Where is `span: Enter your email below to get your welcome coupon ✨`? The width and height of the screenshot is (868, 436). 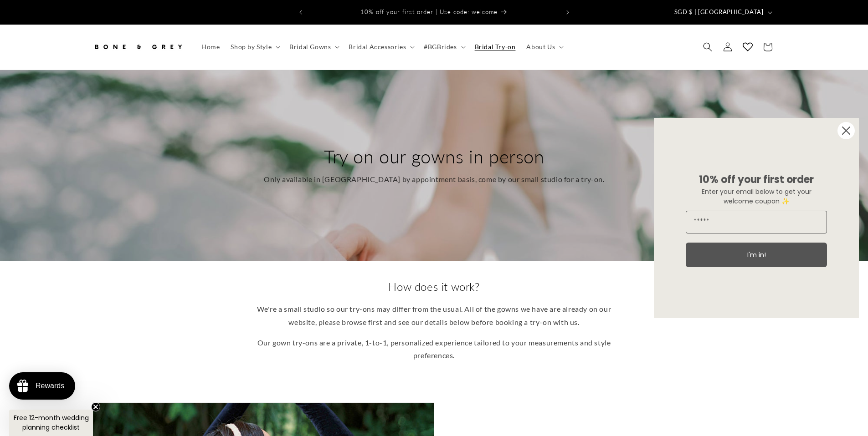 span: Enter your email below to get your welcome coupon ✨ is located at coordinates (757, 197).